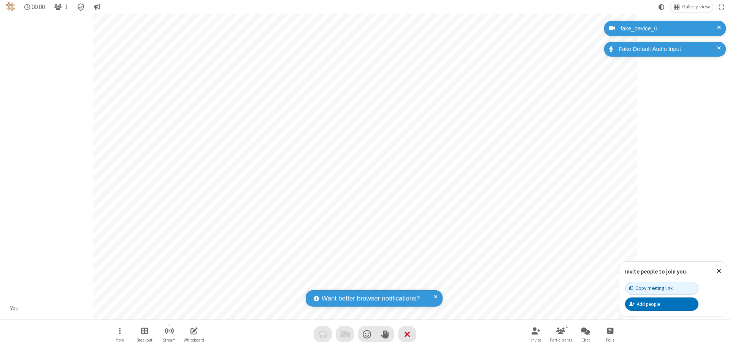 This screenshot has height=348, width=730. What do you see at coordinates (194, 334) in the screenshot?
I see `button: Open shared whiteboard` at bounding box center [194, 334].